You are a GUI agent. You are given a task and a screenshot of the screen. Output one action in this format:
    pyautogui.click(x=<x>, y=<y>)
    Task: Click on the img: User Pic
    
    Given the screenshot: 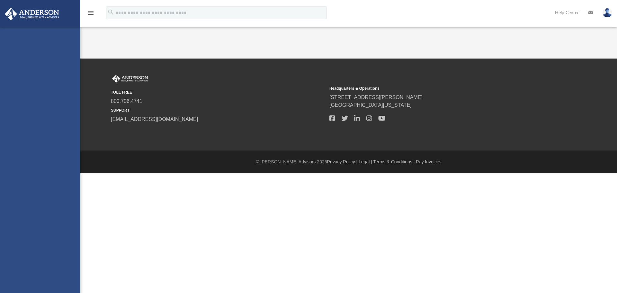 What is the action you would take?
    pyautogui.click(x=608, y=13)
    